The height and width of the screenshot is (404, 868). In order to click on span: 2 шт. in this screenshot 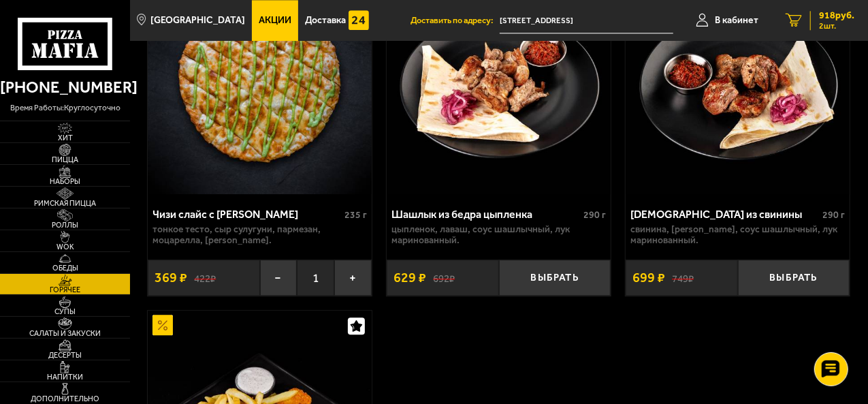, I will do `click(837, 26)`.